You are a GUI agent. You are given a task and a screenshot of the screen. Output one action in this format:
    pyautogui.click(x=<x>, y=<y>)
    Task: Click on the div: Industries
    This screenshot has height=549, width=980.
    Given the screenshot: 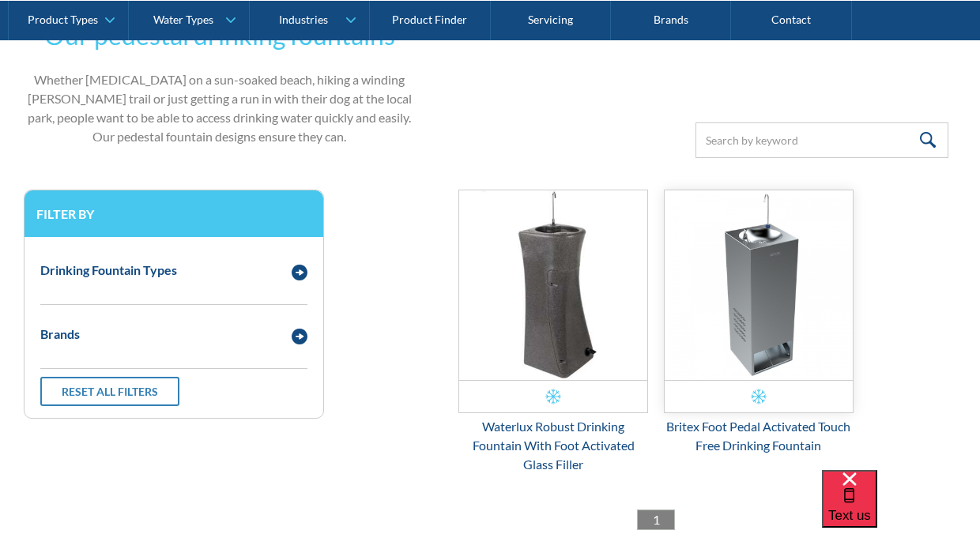 What is the action you would take?
    pyautogui.click(x=304, y=19)
    